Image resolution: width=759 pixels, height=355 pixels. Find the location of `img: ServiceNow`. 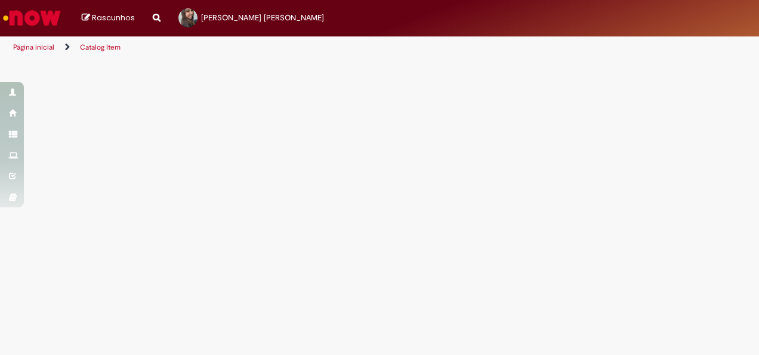

img: ServiceNow is located at coordinates (32, 18).